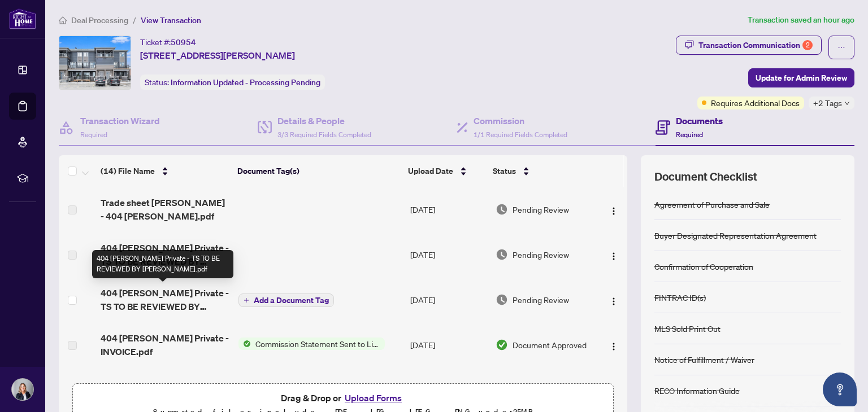 The image size is (868, 412). What do you see at coordinates (504, 171) in the screenshot?
I see `span: Status` at bounding box center [504, 171].